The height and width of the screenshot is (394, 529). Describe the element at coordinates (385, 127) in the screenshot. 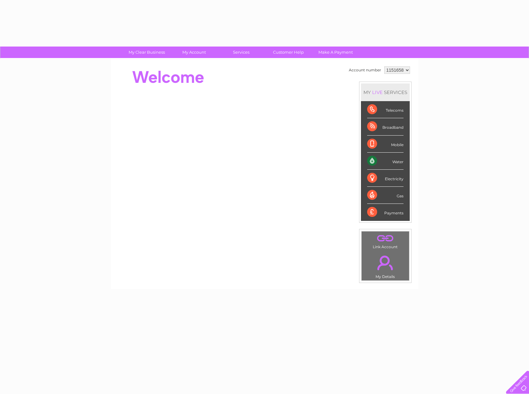

I see `div: Broadband` at that location.